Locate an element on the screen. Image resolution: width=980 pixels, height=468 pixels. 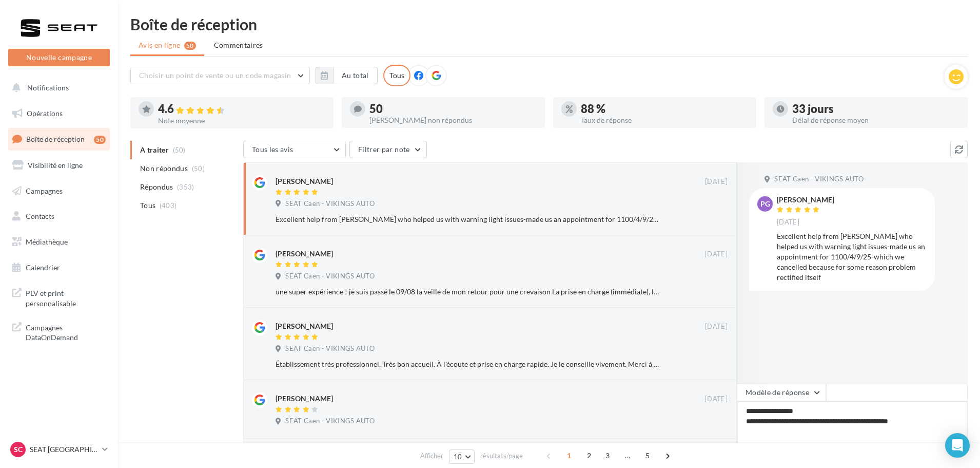
span: 1 is located at coordinates (569, 455).